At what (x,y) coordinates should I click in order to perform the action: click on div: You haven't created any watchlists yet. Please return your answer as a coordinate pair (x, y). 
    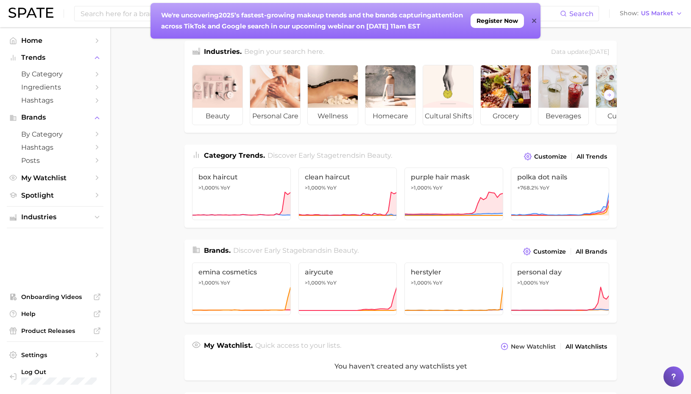
    Looking at the image, I should click on (401, 366).